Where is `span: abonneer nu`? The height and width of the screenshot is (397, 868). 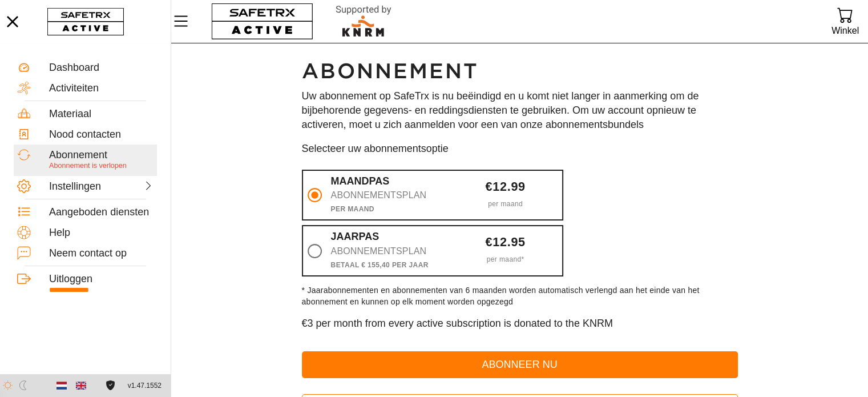
span: abonneer nu is located at coordinates (520, 364).